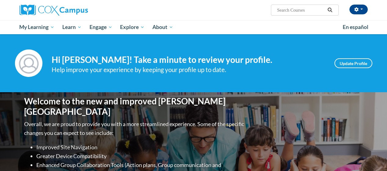  Describe the element at coordinates (72, 27) in the screenshot. I see `a: Learn` at that location.